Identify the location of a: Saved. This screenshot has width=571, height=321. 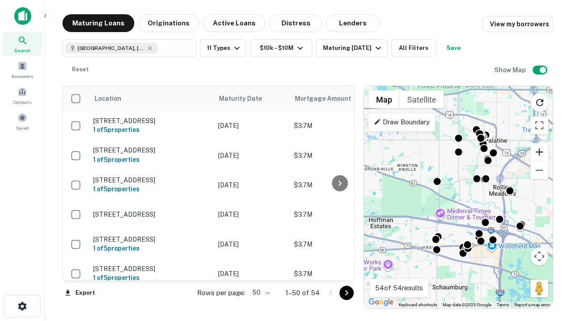
(22, 121).